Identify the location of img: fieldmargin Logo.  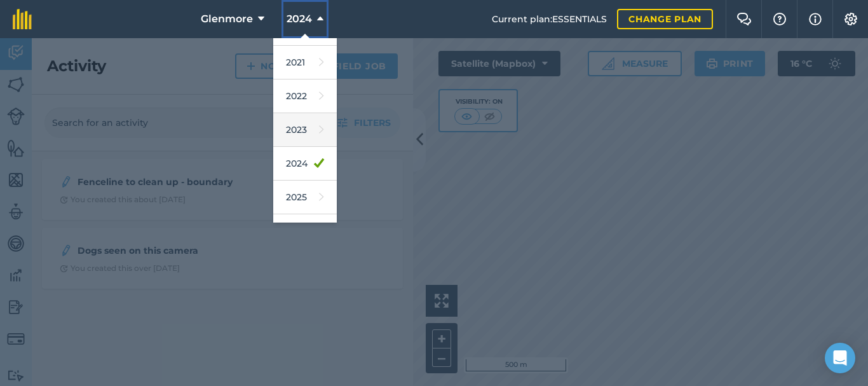
(22, 19).